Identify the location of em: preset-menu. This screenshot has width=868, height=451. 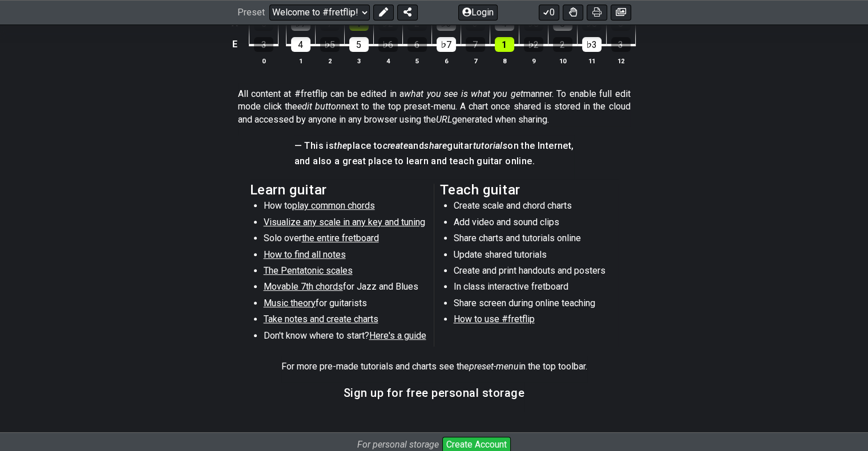
(493, 366).